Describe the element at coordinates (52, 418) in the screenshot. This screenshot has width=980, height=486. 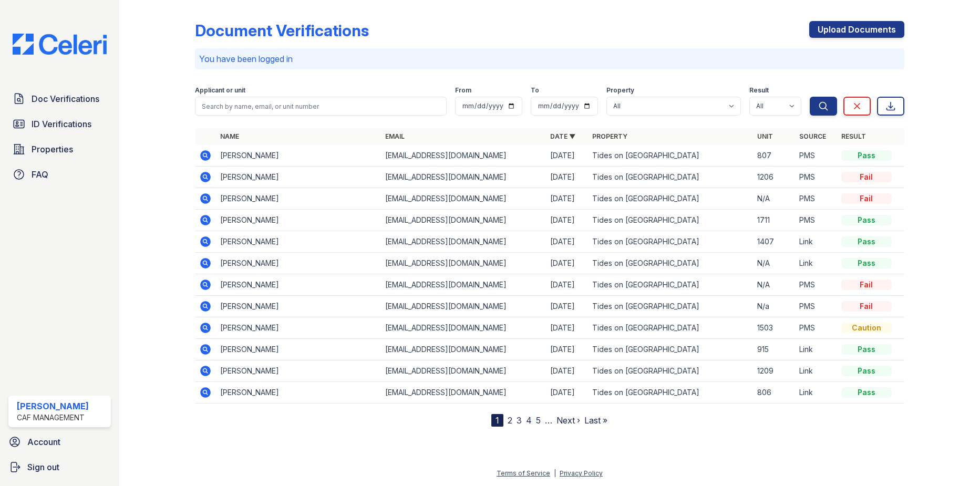
I see `div: CAF Management` at that location.